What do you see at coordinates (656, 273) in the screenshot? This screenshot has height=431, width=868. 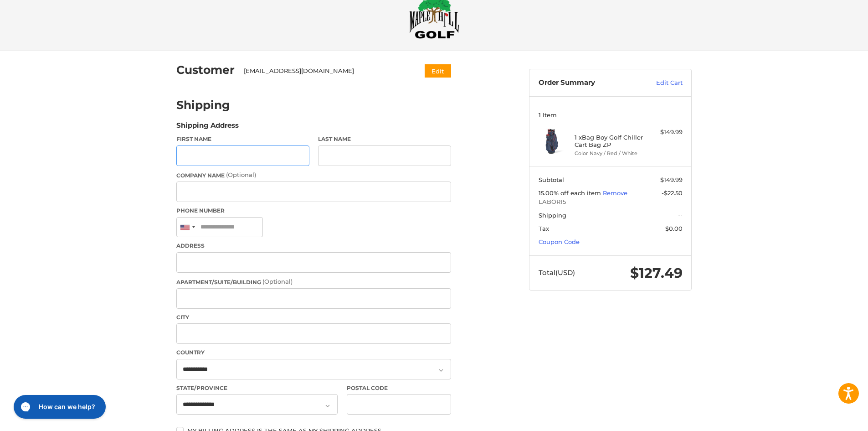 I see `span: $127.49` at bounding box center [656, 273].